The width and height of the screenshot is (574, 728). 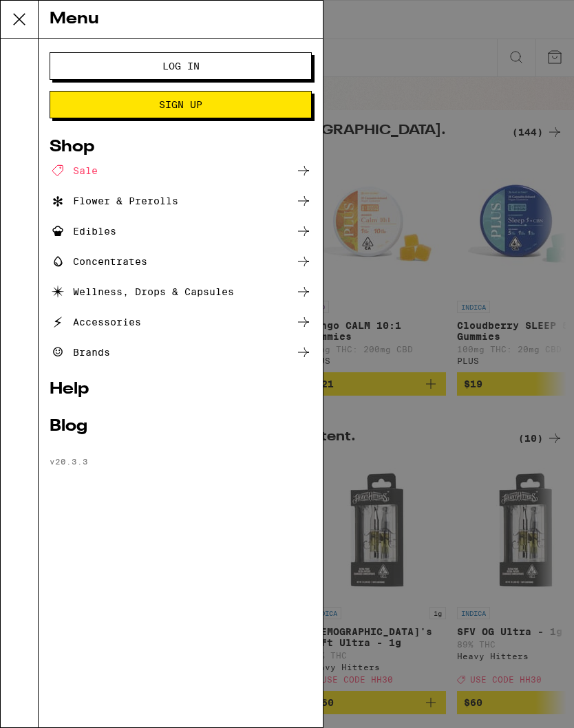 What do you see at coordinates (113, 200) in the screenshot?
I see `div: Flower & Prerolls` at bounding box center [113, 200].